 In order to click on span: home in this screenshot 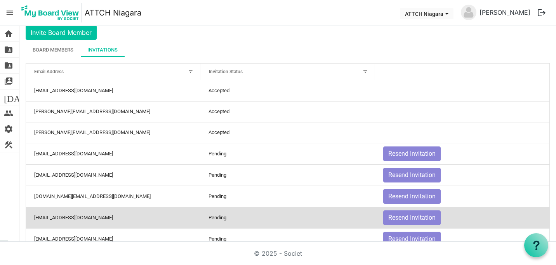, I will do `click(9, 34)`.